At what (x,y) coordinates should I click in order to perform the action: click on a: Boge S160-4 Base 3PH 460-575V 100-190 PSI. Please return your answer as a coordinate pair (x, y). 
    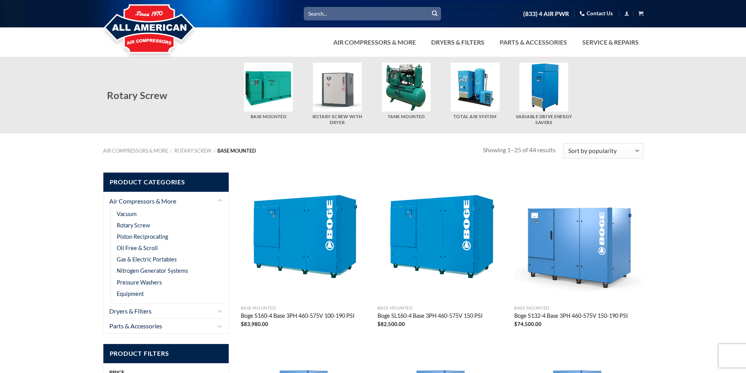
    Looking at the image, I should click on (298, 317).